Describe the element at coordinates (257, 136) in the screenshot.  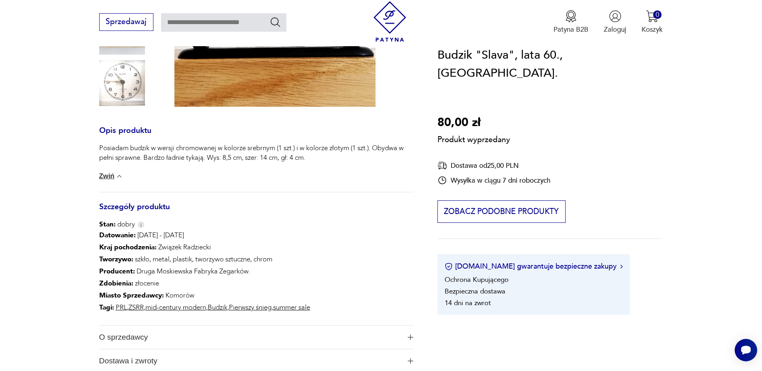
I see `h3: Opis produktu` at that location.